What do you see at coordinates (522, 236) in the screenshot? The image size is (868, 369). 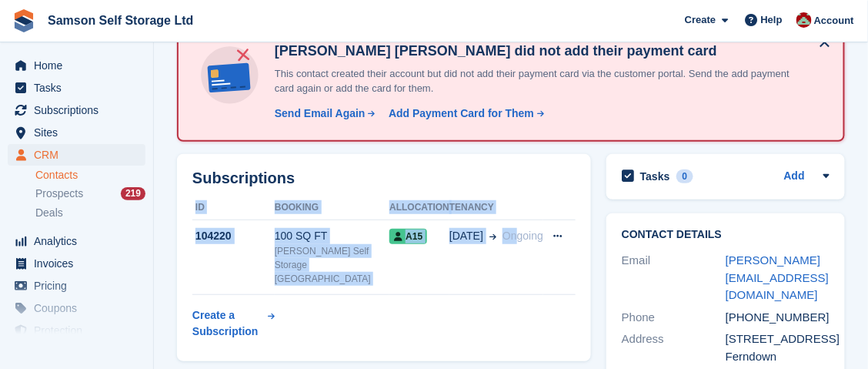 I see `span: Ongoing` at bounding box center [522, 236].